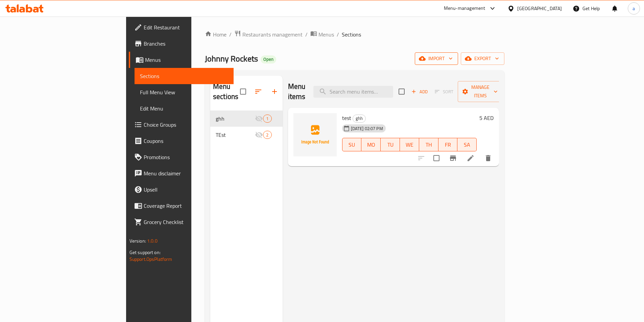 The height and width of the screenshot is (322, 644). I want to click on img: test, so click(315, 134).